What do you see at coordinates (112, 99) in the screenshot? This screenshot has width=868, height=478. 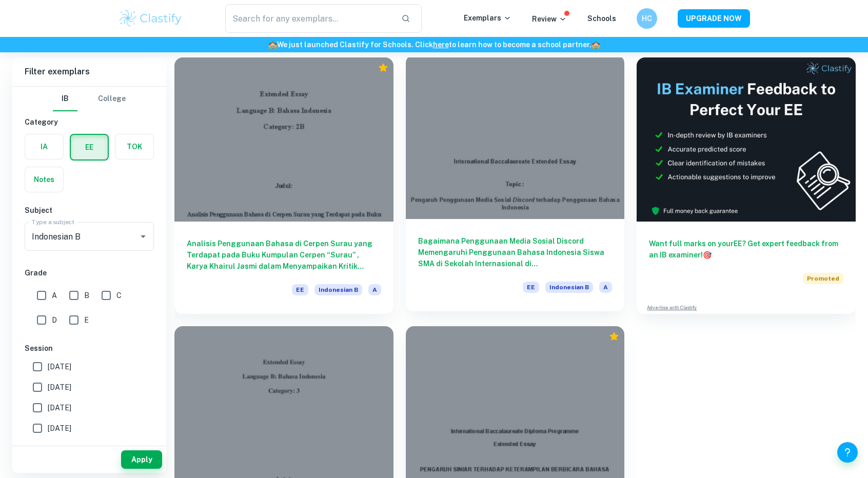 I see `button: College` at bounding box center [112, 99].